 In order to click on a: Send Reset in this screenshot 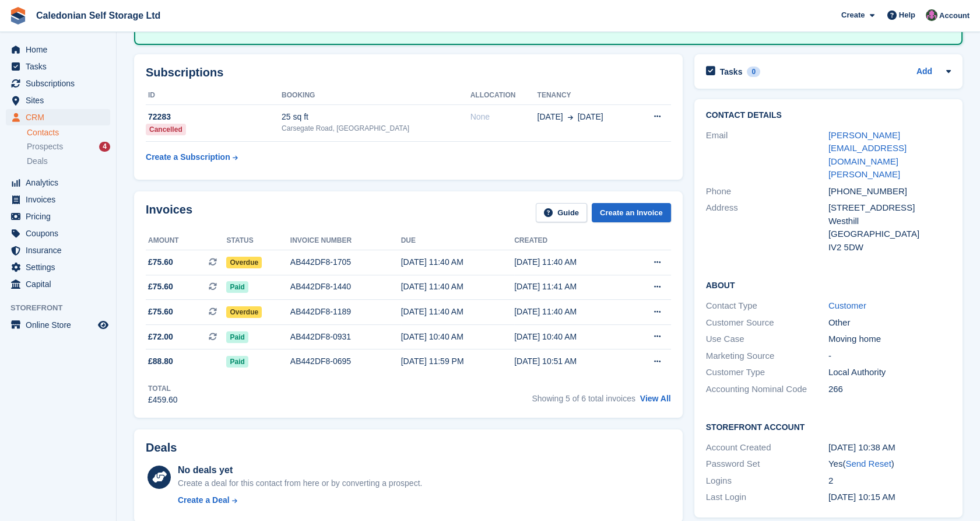, I will do `click(868, 464)`.